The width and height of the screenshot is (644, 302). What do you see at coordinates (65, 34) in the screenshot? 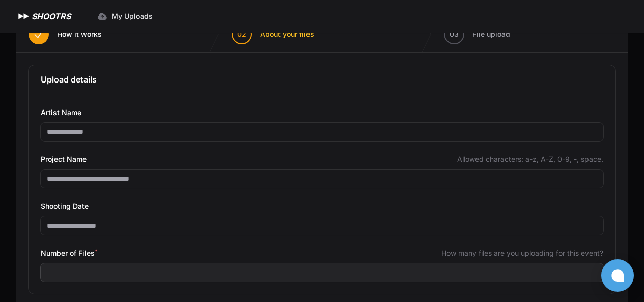
I see `button: How it works` at bounding box center [65, 34].